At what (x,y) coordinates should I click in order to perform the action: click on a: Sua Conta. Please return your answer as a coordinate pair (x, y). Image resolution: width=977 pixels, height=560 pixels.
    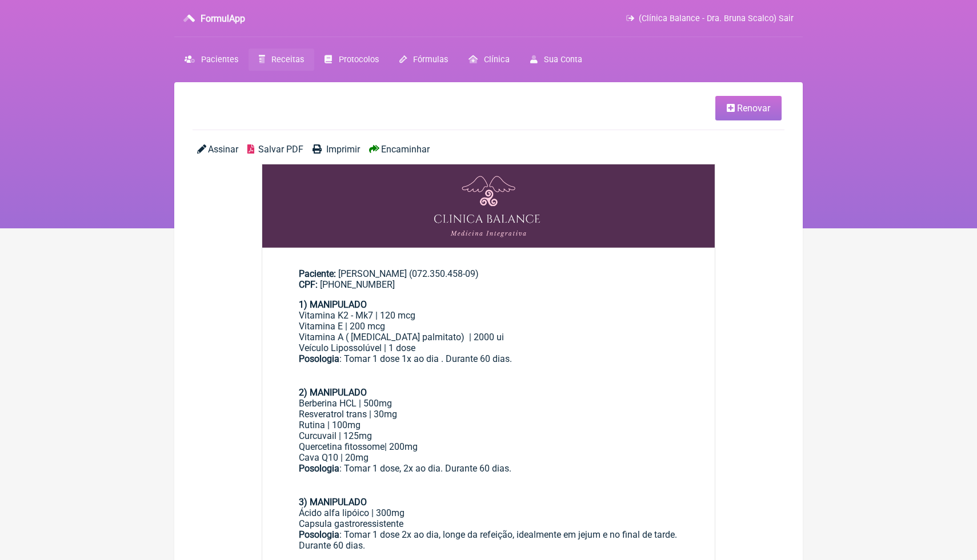
    Looking at the image, I should click on (556, 59).